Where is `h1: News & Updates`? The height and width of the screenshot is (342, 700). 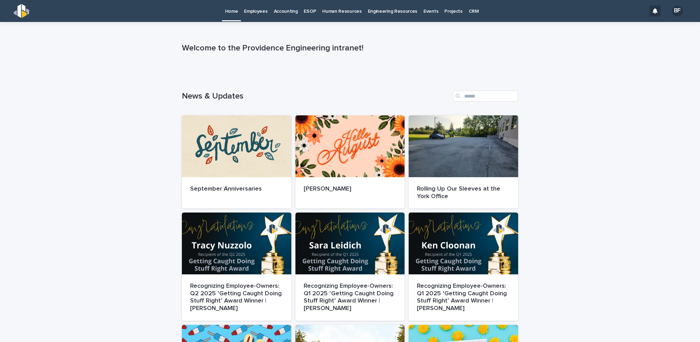
h1: News & Updates is located at coordinates (316, 96).